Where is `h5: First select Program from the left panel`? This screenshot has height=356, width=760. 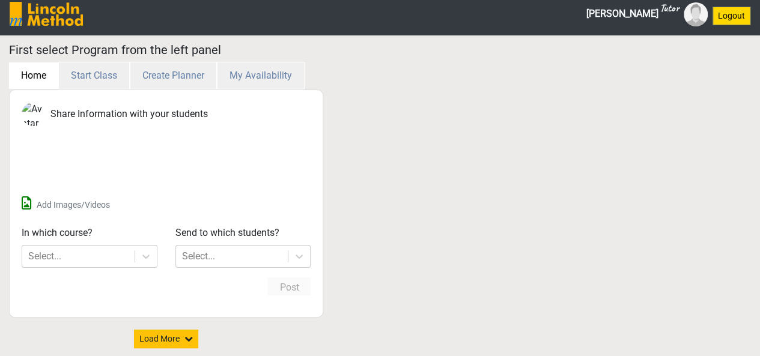
h5: First select Program from the left panel is located at coordinates (285, 50).